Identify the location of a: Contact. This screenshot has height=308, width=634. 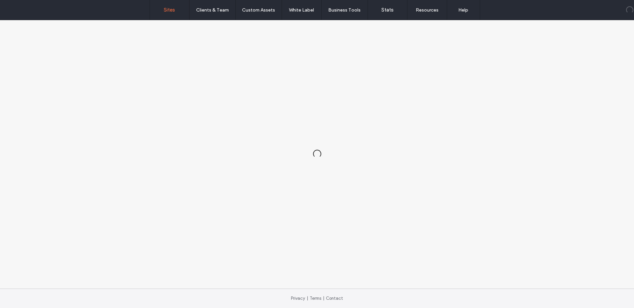
(334, 298).